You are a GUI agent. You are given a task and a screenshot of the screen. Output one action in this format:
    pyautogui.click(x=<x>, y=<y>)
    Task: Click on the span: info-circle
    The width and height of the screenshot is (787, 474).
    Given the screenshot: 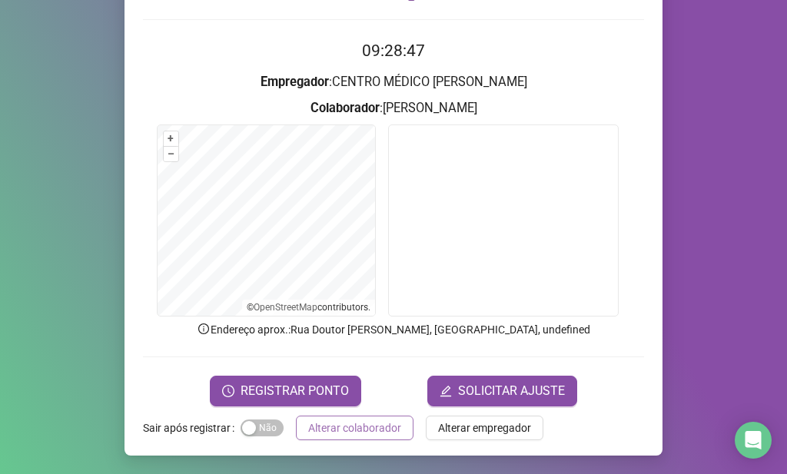 What is the action you would take?
    pyautogui.click(x=204, y=329)
    